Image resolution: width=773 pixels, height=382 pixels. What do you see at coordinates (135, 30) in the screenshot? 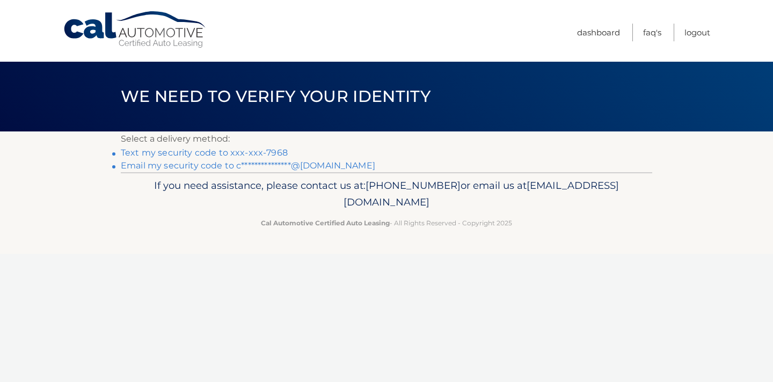
I see `a: Cal Automotive` at bounding box center [135, 30].